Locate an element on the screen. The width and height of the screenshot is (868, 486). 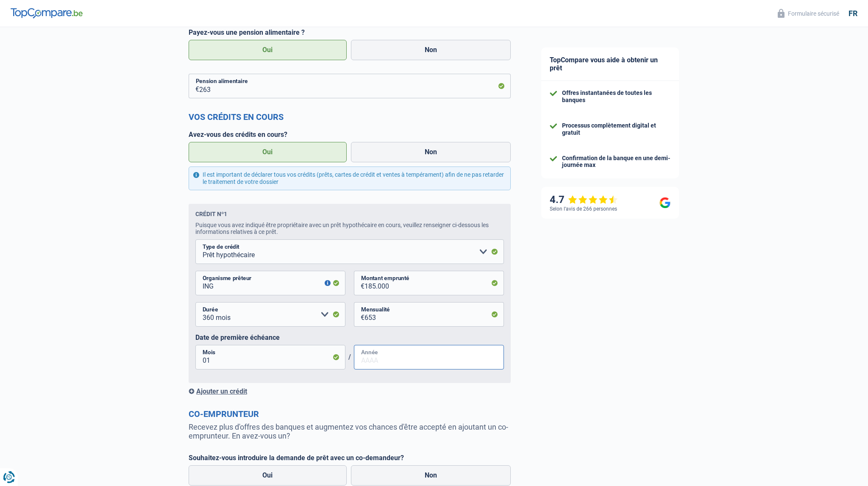
input: MM is located at coordinates (271, 357).